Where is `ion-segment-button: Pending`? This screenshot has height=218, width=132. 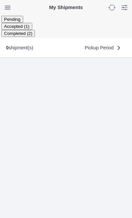 ion-segment-button: Pending is located at coordinates (12, 19).